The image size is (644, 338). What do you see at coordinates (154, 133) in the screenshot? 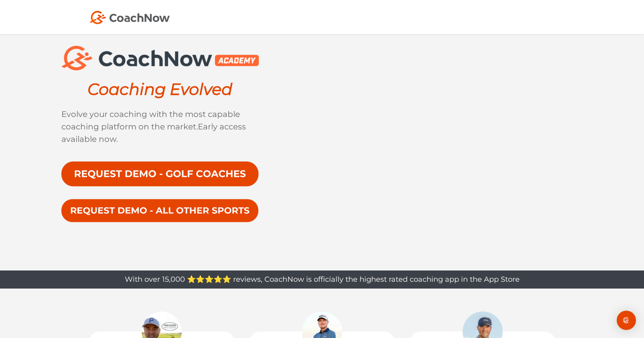
I see `span: Early access available now.` at bounding box center [154, 133].